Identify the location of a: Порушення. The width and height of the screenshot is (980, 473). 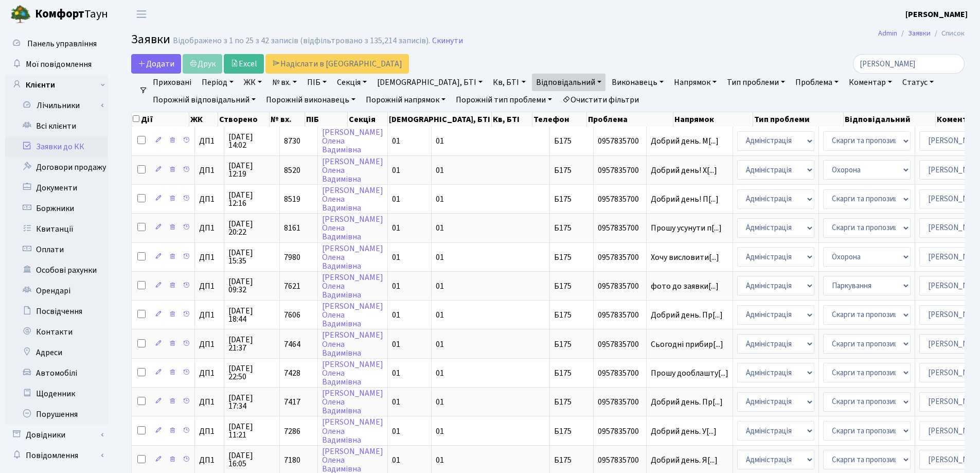
(57, 414).